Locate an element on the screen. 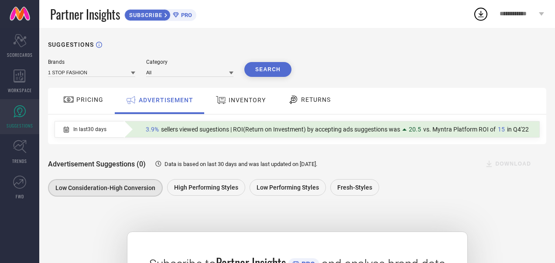  span: FWD is located at coordinates (20, 196).